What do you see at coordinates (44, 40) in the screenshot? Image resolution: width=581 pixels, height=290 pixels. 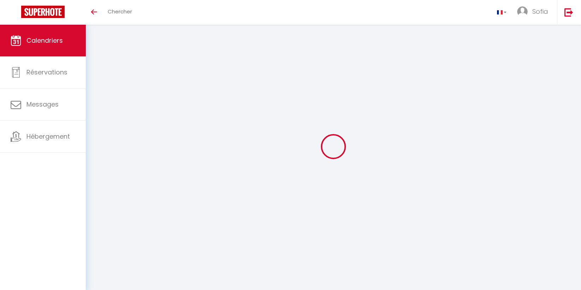 I see `span: Calendriers` at bounding box center [44, 40].